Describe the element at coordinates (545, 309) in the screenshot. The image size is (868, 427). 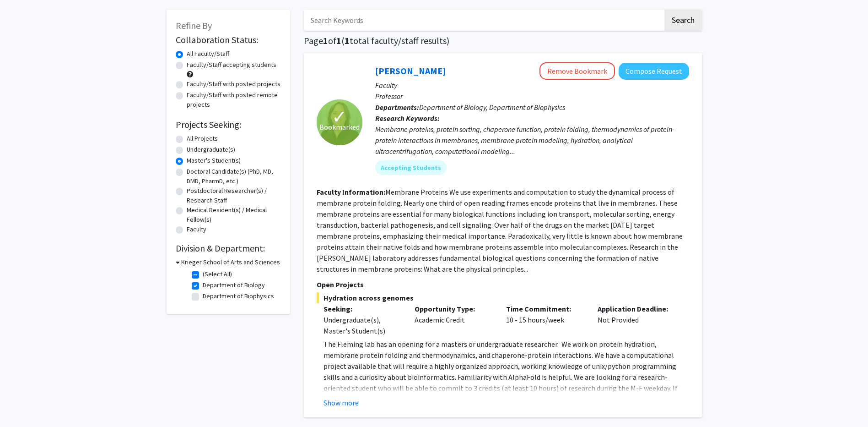
I see `p: Time Commitment:` at that location.